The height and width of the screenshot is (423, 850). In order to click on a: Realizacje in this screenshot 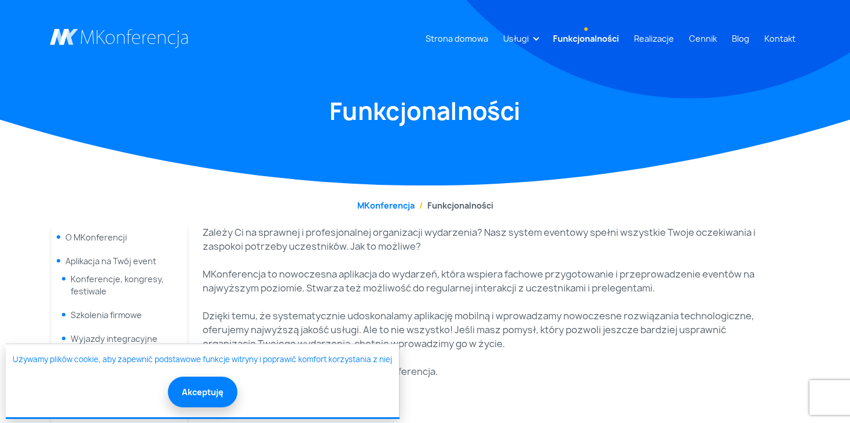, I will do `click(653, 38)`.